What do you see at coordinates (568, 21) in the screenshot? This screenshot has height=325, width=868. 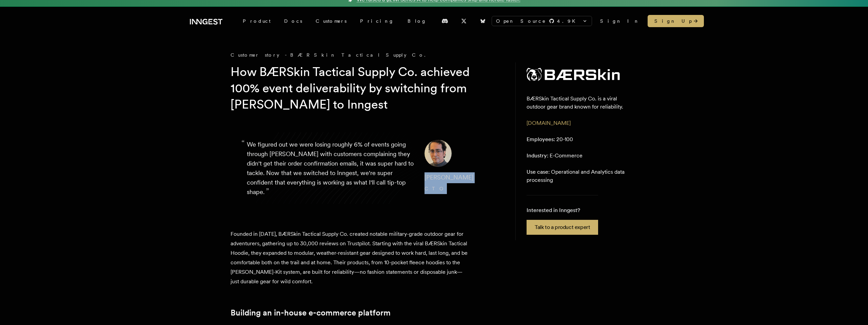 I see `span: 4.9 K` at bounding box center [568, 21].